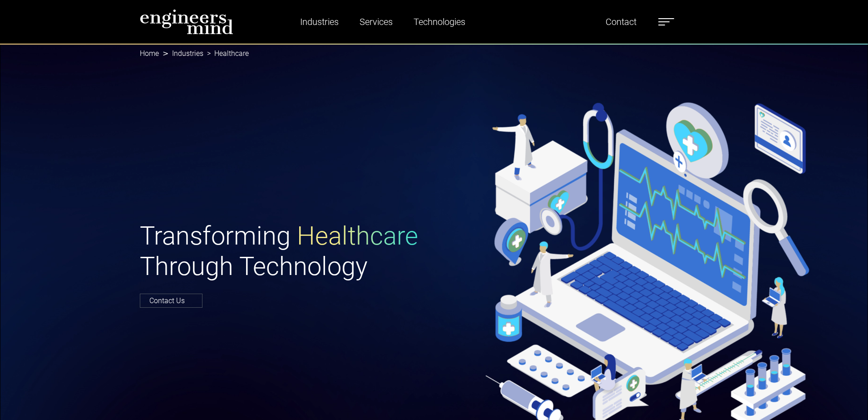  I want to click on a: Contact, so click(621, 22).